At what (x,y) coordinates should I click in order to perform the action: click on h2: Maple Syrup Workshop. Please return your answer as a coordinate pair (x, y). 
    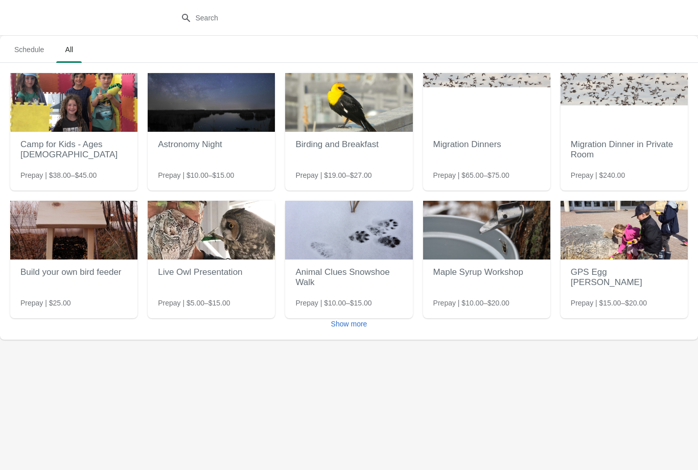
    Looking at the image, I should click on (486, 272).